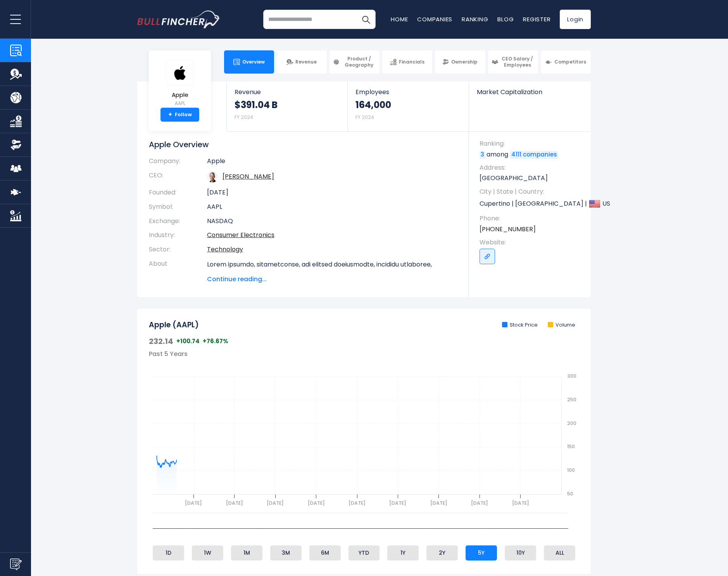  I want to click on span: Apple, so click(180, 95).